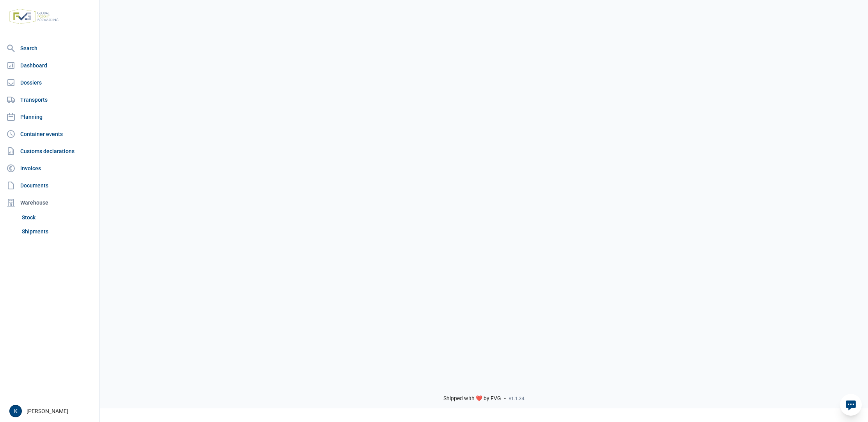 The image size is (868, 422). What do you see at coordinates (57, 232) in the screenshot?
I see `a: Shipments` at bounding box center [57, 232].